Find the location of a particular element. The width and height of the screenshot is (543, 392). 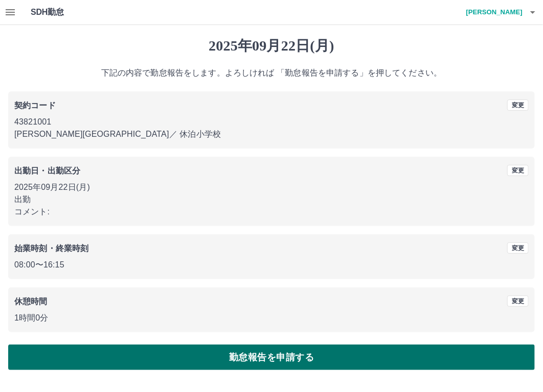

p: 2025年09月22日(月) is located at coordinates (272, 187).